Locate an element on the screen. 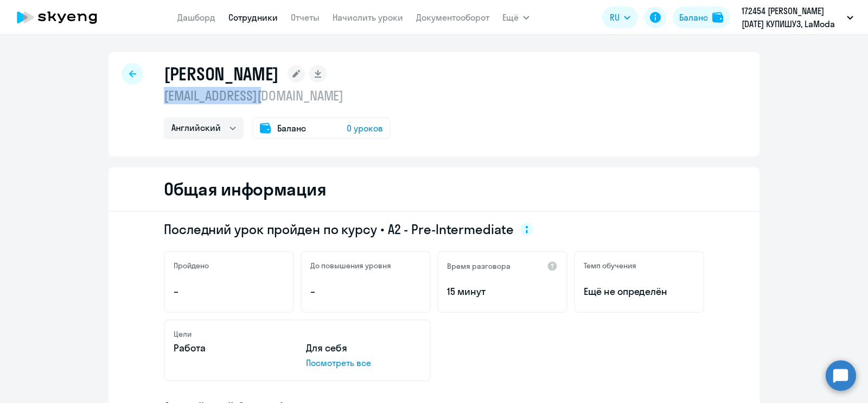  h5: Пройдено is located at coordinates (191, 265).